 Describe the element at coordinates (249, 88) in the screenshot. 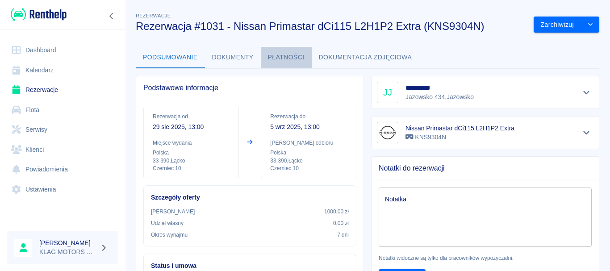

I see `span: Podstawowe informacje` at that location.